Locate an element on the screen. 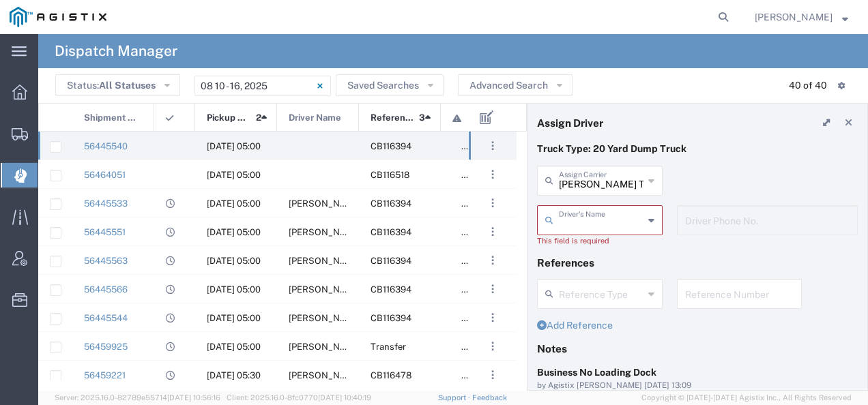 Image resolution: width=868 pixels, height=405 pixels. h4: Notes is located at coordinates (697, 349).